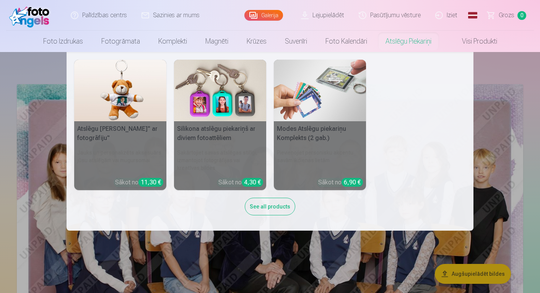 The width and height of the screenshot is (540, 293). What do you see at coordinates (270, 206) in the screenshot?
I see `div: See all products` at bounding box center [270, 206].